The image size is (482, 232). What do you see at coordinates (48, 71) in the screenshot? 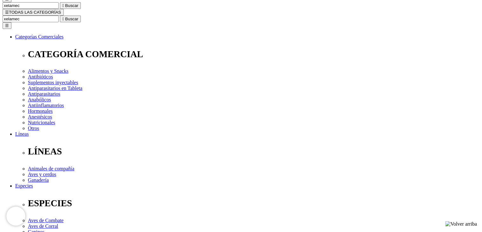
I see `a: Alimentos y Snacks` at bounding box center [48, 71].